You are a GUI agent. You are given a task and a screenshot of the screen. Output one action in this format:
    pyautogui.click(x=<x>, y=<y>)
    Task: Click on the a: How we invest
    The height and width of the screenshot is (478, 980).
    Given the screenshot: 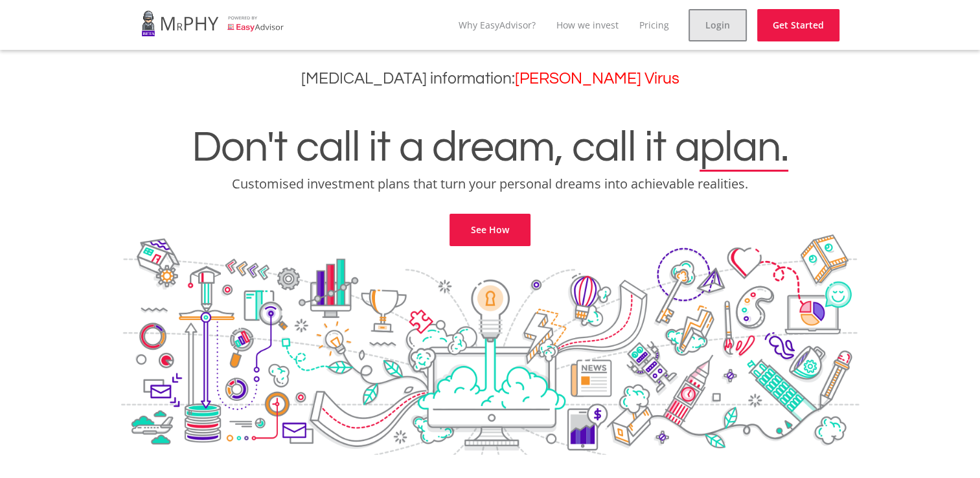 What is the action you would take?
    pyautogui.click(x=587, y=25)
    